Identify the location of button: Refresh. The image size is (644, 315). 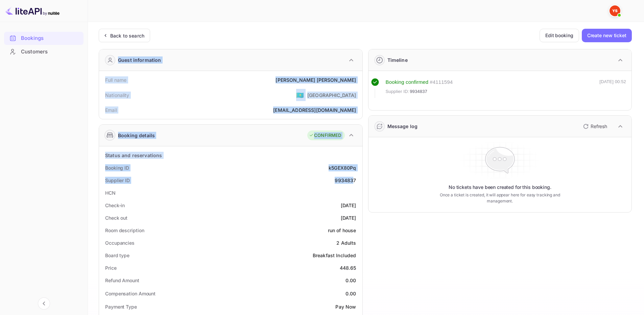
(594, 126).